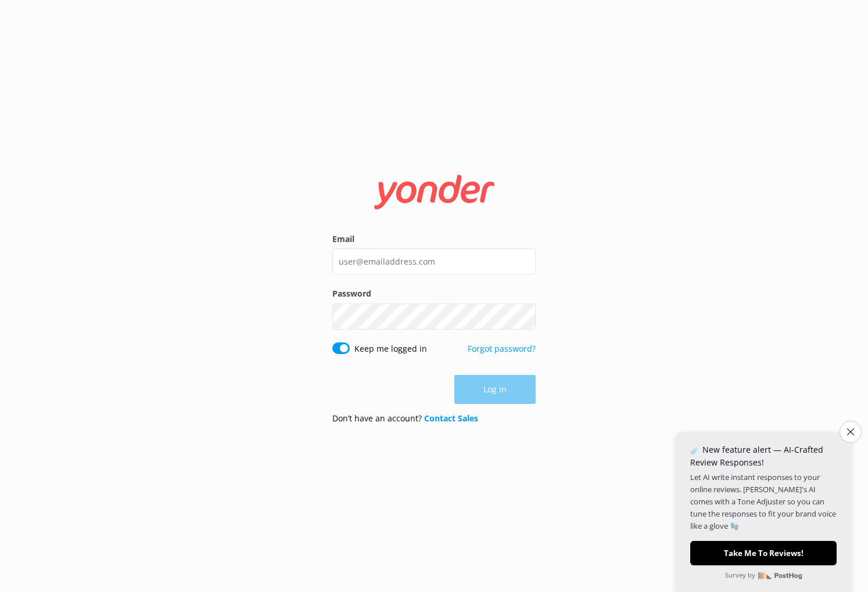 The height and width of the screenshot is (592, 868). What do you see at coordinates (451, 418) in the screenshot?
I see `a: Contact Sales` at bounding box center [451, 418].